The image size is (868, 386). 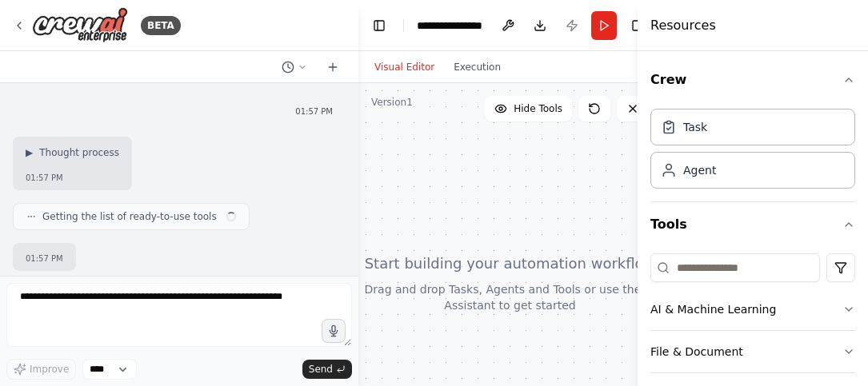 What do you see at coordinates (129, 217) in the screenshot?
I see `span: Getting the list of ready-to-use tools` at bounding box center [129, 217].